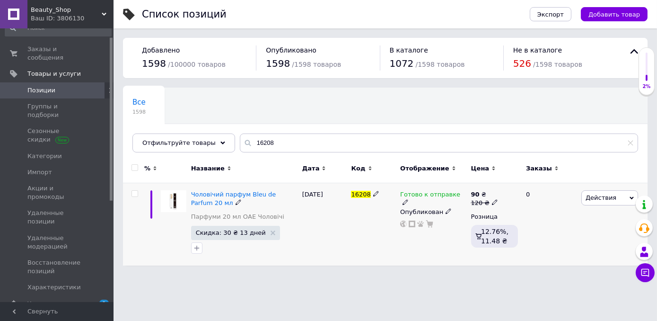 This screenshot has height=321, width=657. What do you see at coordinates (161, 50) in the screenshot?
I see `span: Добавлено` at bounding box center [161, 50].